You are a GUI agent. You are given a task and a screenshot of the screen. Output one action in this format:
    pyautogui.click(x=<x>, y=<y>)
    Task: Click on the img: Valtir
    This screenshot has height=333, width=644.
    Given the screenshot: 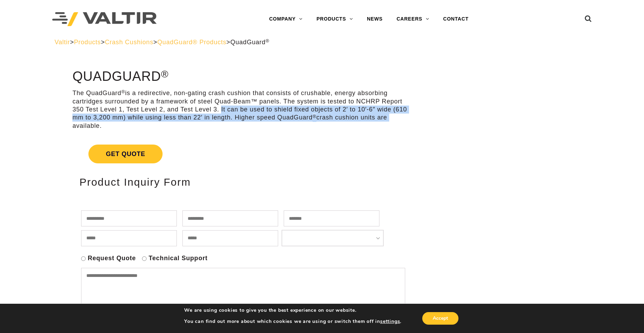 What is the action you would take?
    pyautogui.click(x=104, y=19)
    